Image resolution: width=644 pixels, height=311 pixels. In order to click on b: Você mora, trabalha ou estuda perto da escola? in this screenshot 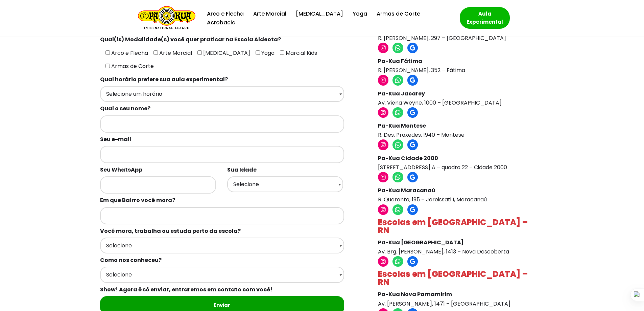, I will do `click(170, 231)`.